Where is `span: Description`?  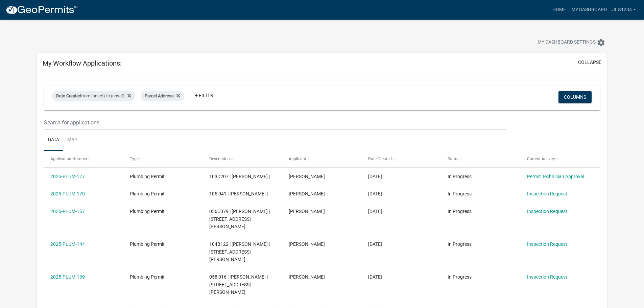
span: Description is located at coordinates (220, 159).